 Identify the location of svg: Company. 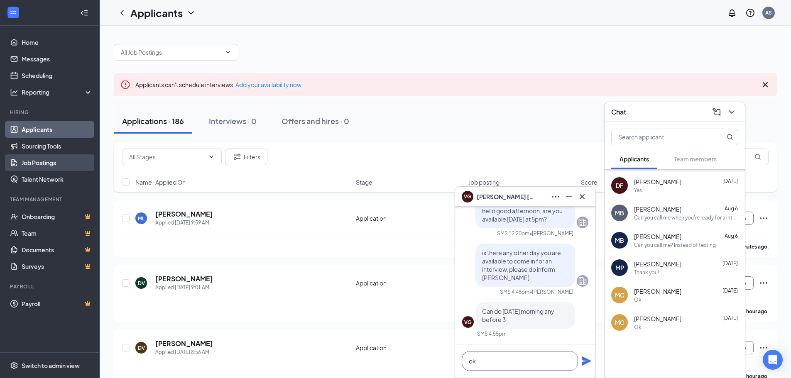
(583, 281).